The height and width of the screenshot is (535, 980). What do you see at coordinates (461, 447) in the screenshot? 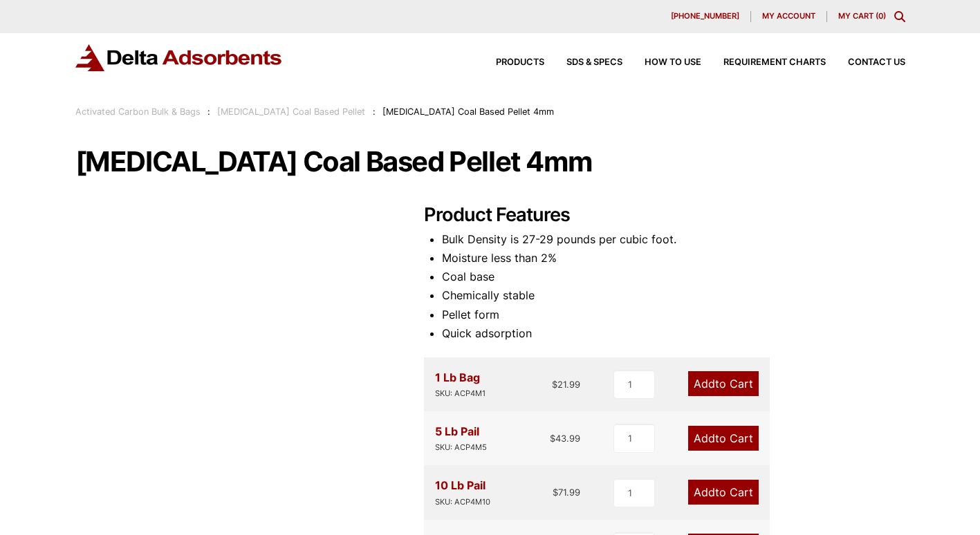
I see `div: SKU: ACP4M5` at bounding box center [461, 447].